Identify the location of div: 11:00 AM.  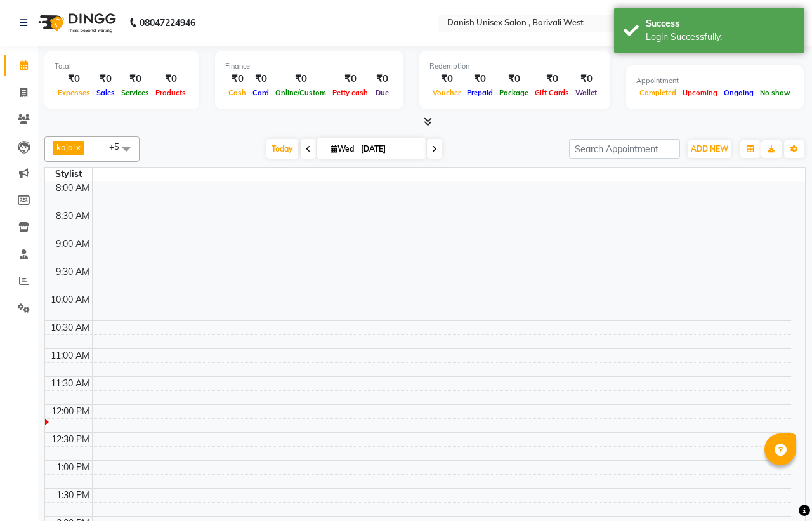
(70, 356).